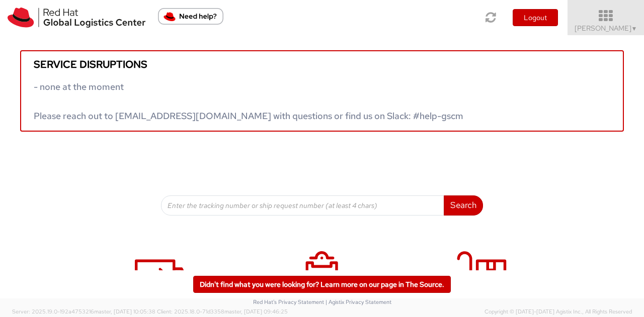 This screenshot has width=644, height=317. What do you see at coordinates (223, 311) in the screenshot?
I see `span: Client: 2025.18.0-71d3358` at bounding box center [223, 311].